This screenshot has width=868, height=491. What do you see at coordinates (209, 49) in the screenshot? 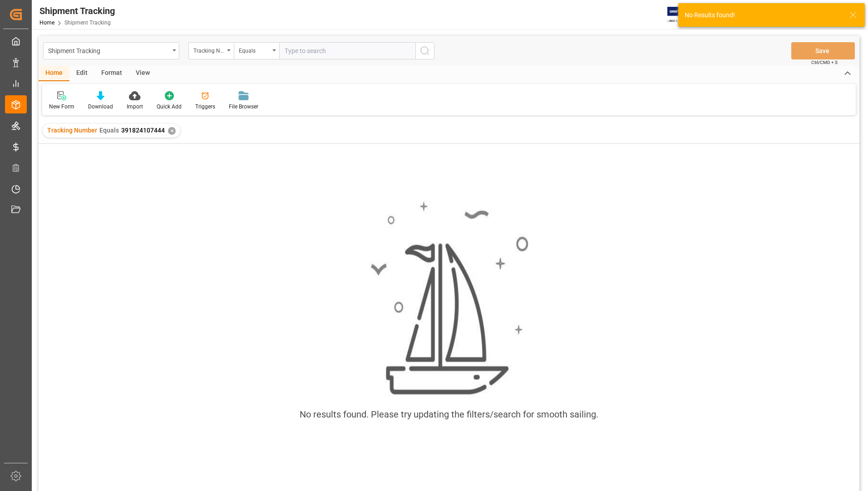
I see `div: Tracking Number` at bounding box center [209, 49].